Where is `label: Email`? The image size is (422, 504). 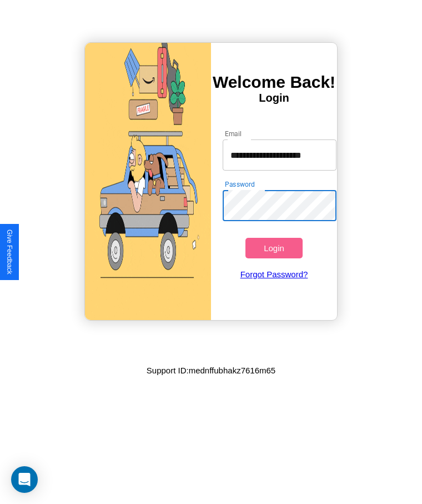 label: Email is located at coordinates (233, 133).